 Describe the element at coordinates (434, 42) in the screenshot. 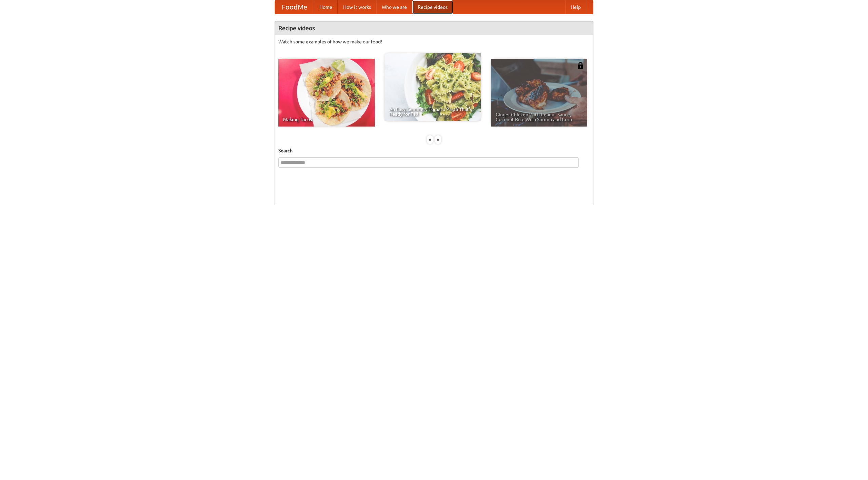

I see `p: Watch some examples of how we make our food!` at that location.